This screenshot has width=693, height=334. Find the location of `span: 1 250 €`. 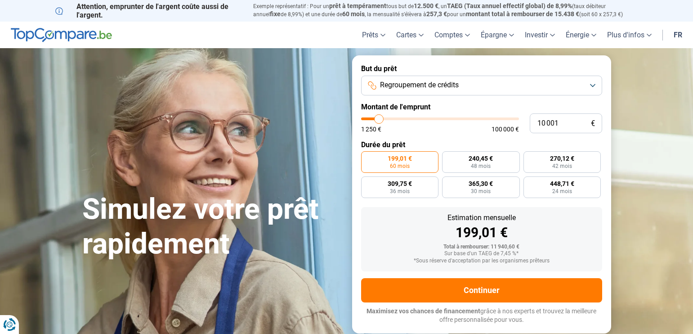

span: 1 250 € is located at coordinates (371, 129).